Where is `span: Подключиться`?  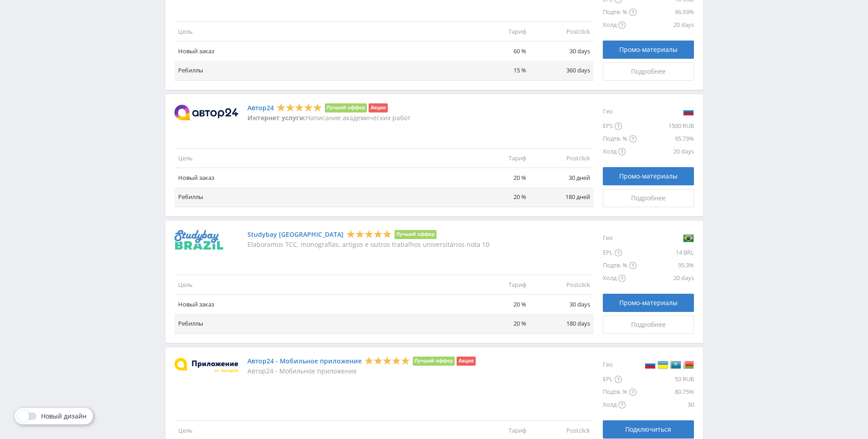
span: Подключиться is located at coordinates (648, 430).